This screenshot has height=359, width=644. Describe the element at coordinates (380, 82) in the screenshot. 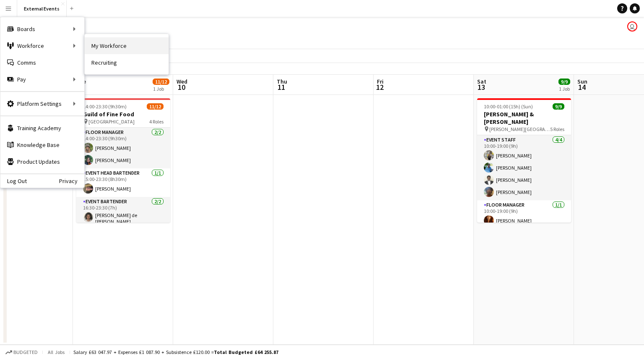

I see `span: Fri` at that location.